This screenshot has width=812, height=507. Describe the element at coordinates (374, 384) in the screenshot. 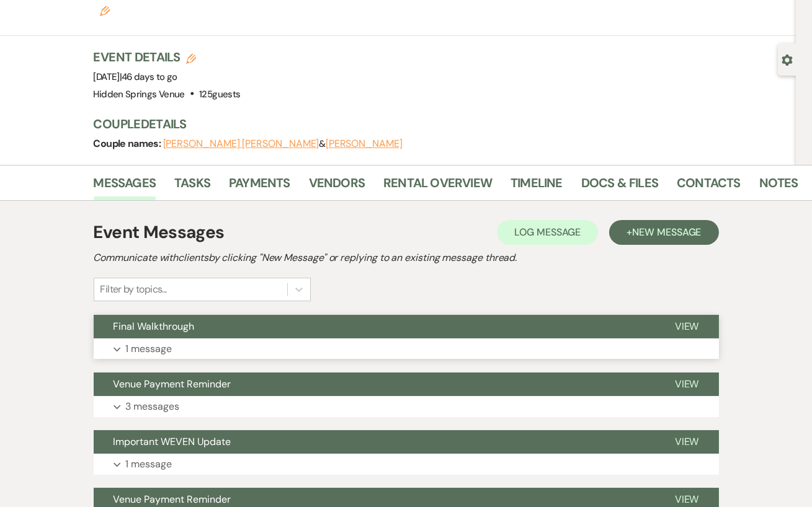

I see `button: Venue Payment Reminder` at that location.